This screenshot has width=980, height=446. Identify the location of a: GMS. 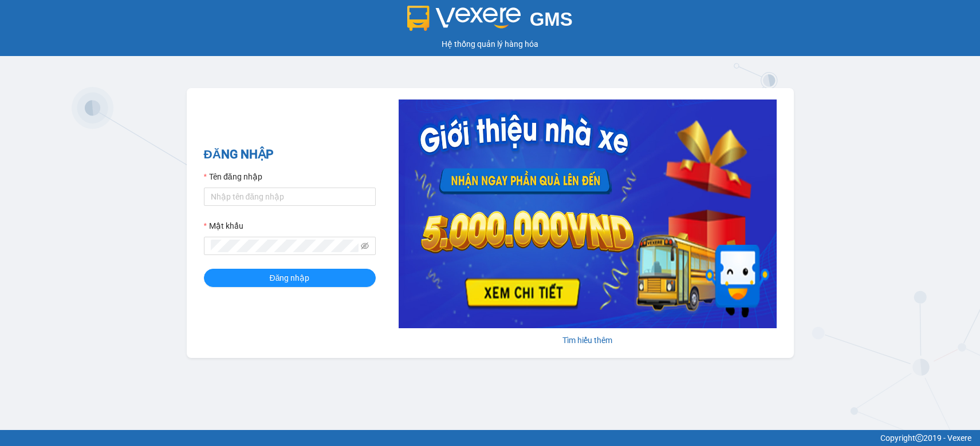
(490, 22).